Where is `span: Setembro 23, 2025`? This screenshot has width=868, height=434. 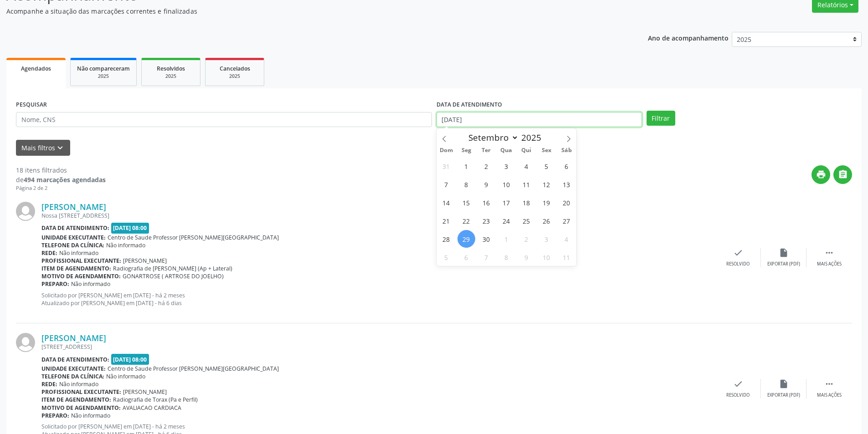
span: Setembro 23, 2025 is located at coordinates (486, 220).